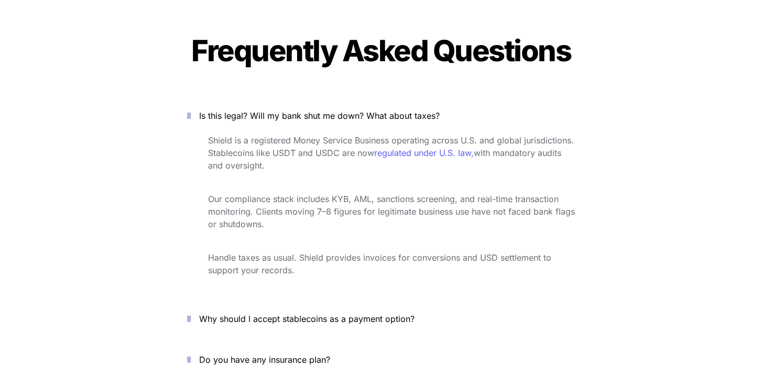  I want to click on span: Handle taxes as usual. Shield provides invoices for conversions and USD settlement to support you..., so click(381, 264).